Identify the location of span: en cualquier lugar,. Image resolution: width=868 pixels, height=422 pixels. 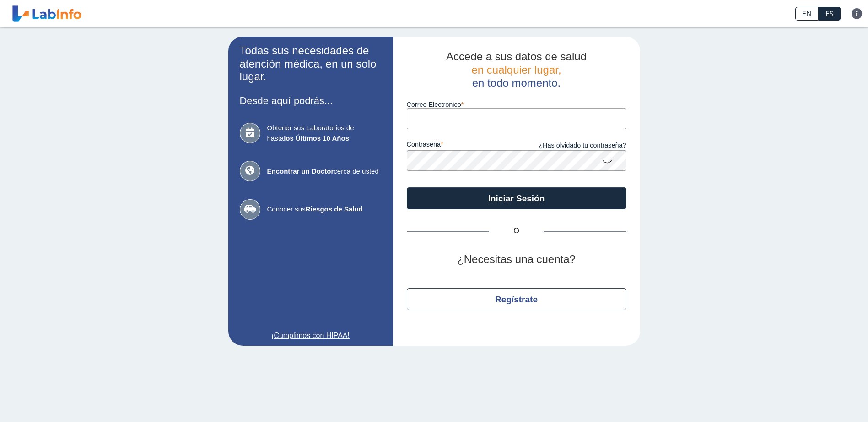
(517, 70).